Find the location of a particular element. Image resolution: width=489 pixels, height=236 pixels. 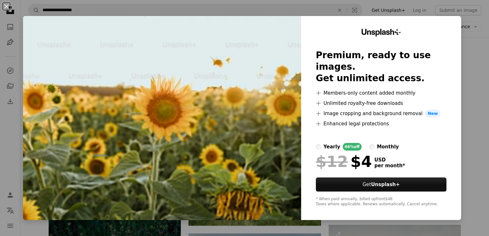

div: monthly is located at coordinates (388, 147).